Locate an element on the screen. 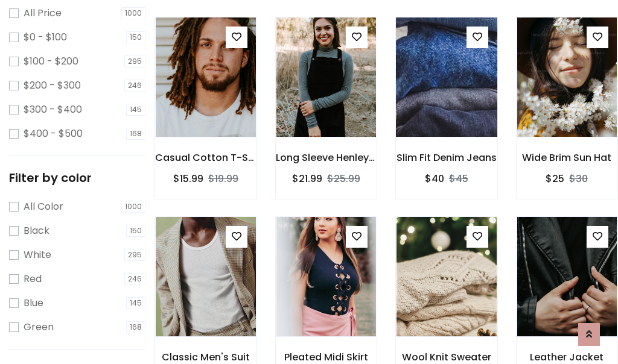  h6: Wide Brim Sun Hat is located at coordinates (567, 157).